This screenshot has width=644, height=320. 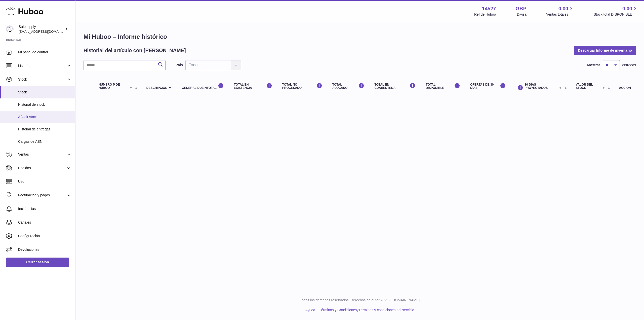 I want to click on span: 30 DÍAS PROYECTADOS, so click(x=541, y=86).